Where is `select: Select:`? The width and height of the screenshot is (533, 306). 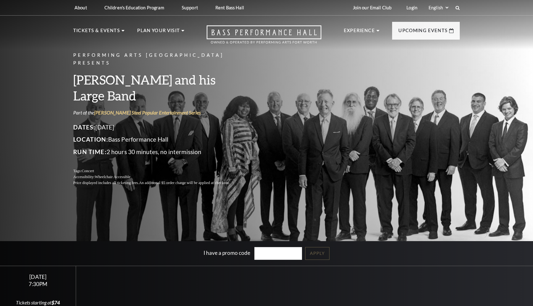 select: Select: is located at coordinates (438, 7).